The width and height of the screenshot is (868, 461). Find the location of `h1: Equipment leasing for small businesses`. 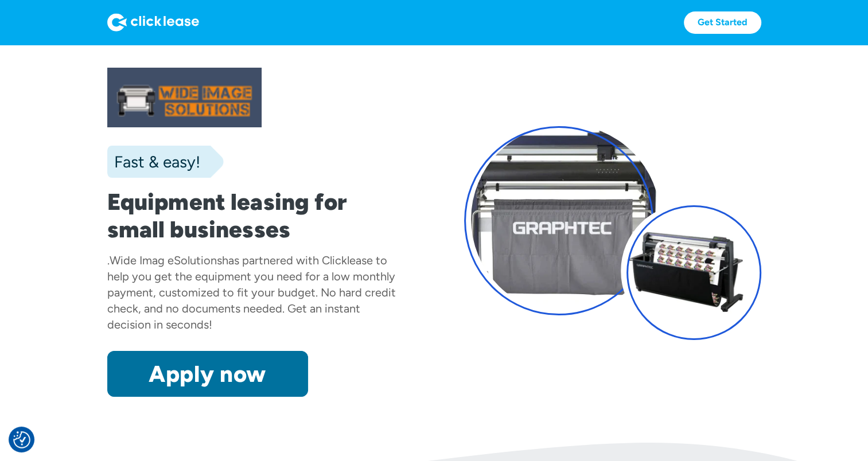

h1: Equipment leasing for small businesses is located at coordinates (256, 215).